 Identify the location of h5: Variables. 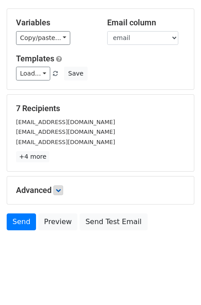
(55, 23).